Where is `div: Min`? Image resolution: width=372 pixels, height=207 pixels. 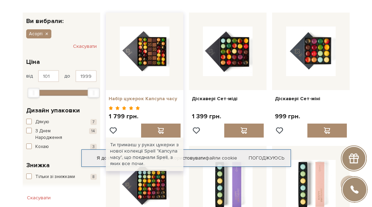
div: Min is located at coordinates (33, 93).